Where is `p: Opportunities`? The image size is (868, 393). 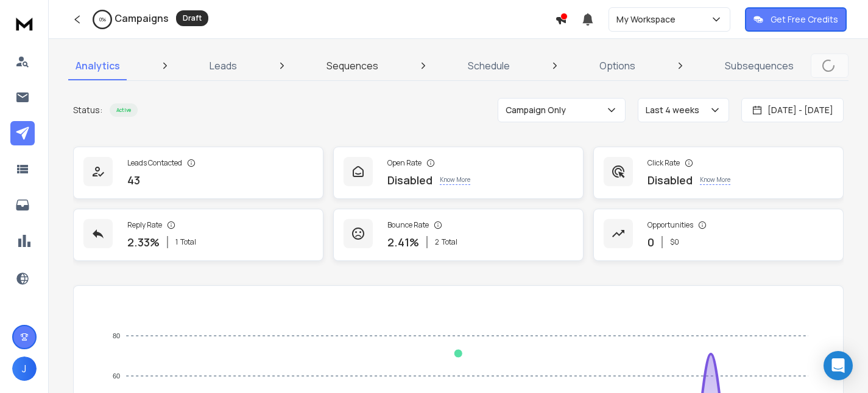 p: Opportunities is located at coordinates (670, 225).